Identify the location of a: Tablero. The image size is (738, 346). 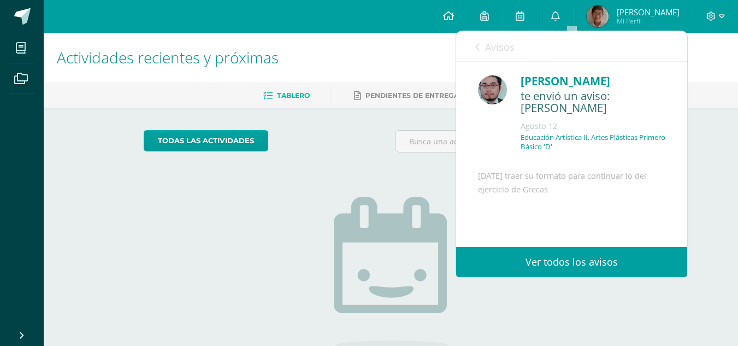
(286, 96).